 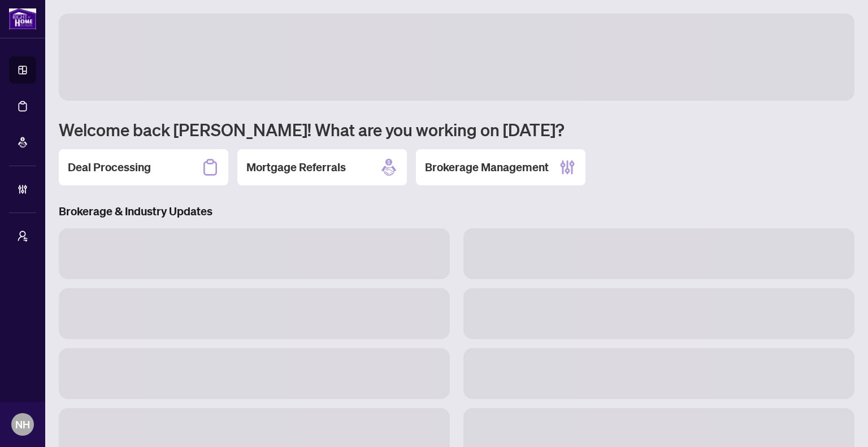 I want to click on span: user-switch, so click(x=22, y=236).